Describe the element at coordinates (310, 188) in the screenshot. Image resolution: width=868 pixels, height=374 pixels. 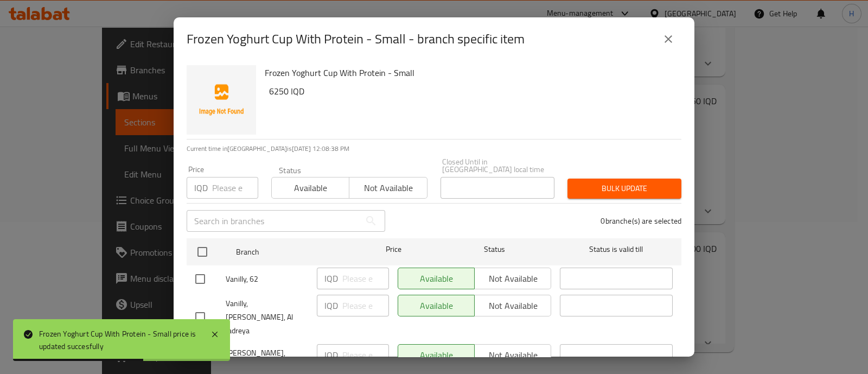
I see `span: Available` at that location.